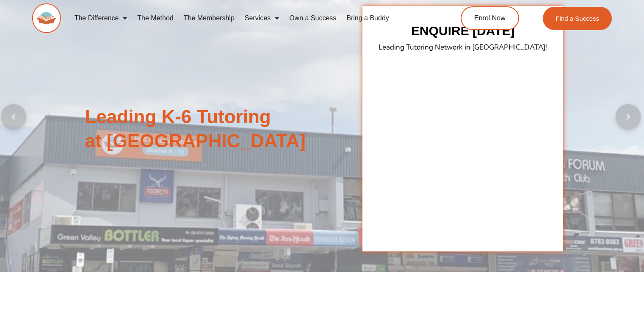 This screenshot has height=309, width=644. Describe the element at coordinates (209, 18) in the screenshot. I see `a: The Membership` at that location.